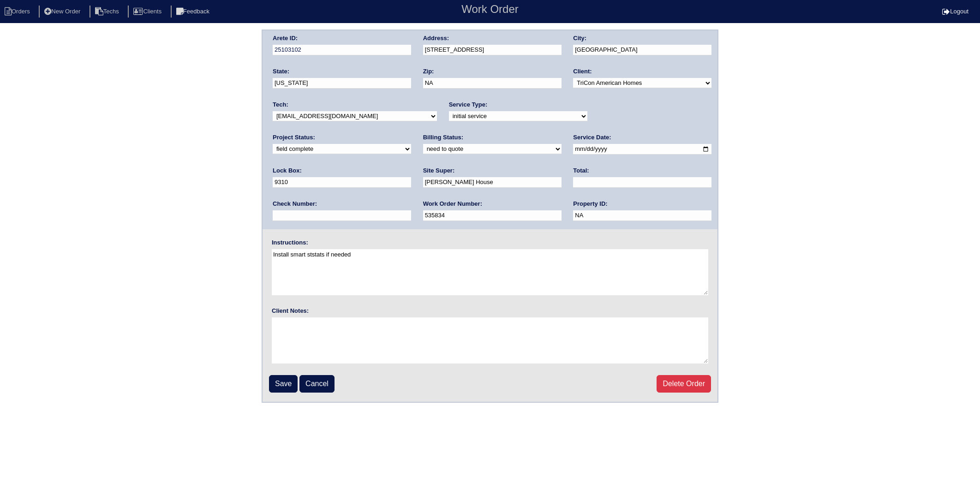 This screenshot has width=980, height=489. What do you see at coordinates (683, 384) in the screenshot?
I see `a: Delete Order` at bounding box center [683, 384].